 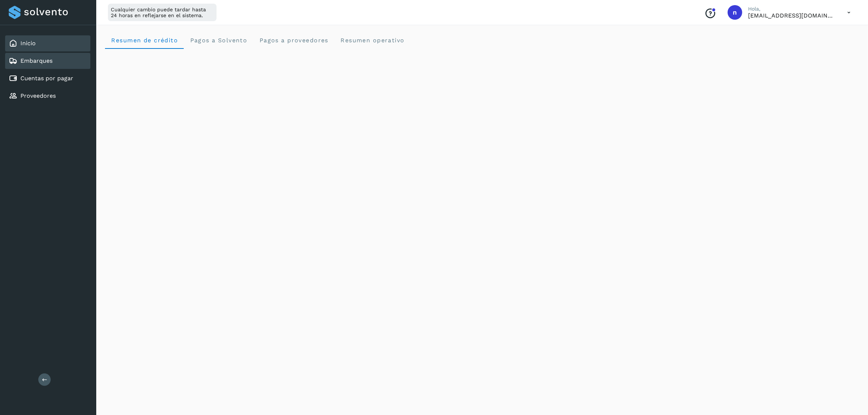 I want to click on span: Resumen operativo, so click(x=372, y=40).